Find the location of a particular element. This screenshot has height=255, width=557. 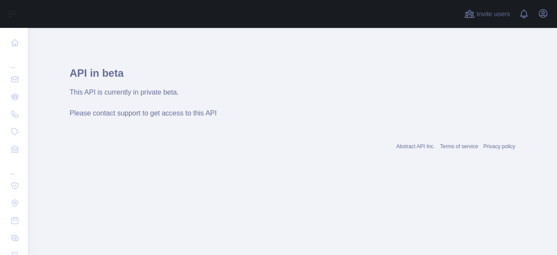

button: Invite users is located at coordinates (487, 14).